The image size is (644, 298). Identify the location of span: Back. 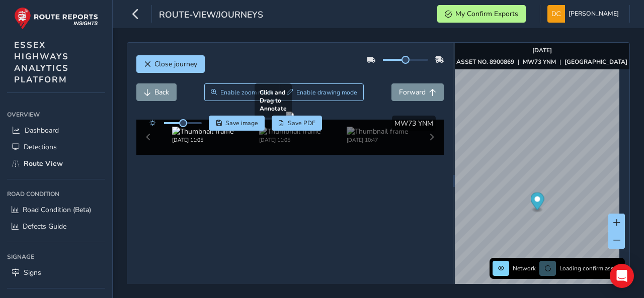
(162, 92).